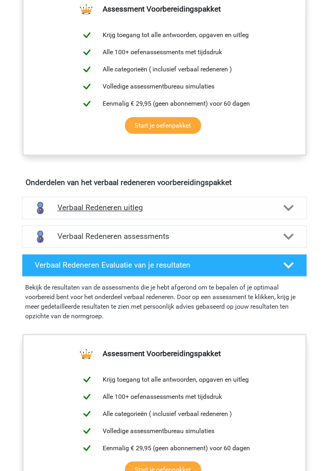  What do you see at coordinates (163, 126) in the screenshot?
I see `a: Start je oefenpakket` at bounding box center [163, 126].